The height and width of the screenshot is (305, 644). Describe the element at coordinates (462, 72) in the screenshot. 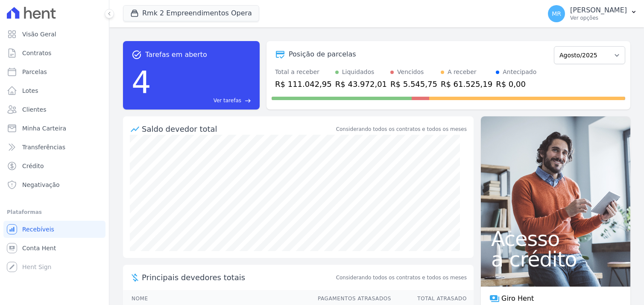

I see `div: A receber` at that location.